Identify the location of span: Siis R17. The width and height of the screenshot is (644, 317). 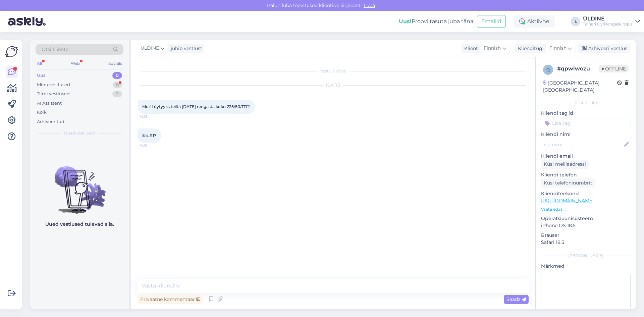
(149, 135).